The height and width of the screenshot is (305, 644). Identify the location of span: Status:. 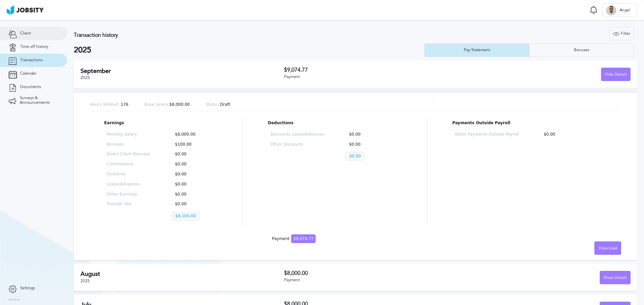
(213, 104).